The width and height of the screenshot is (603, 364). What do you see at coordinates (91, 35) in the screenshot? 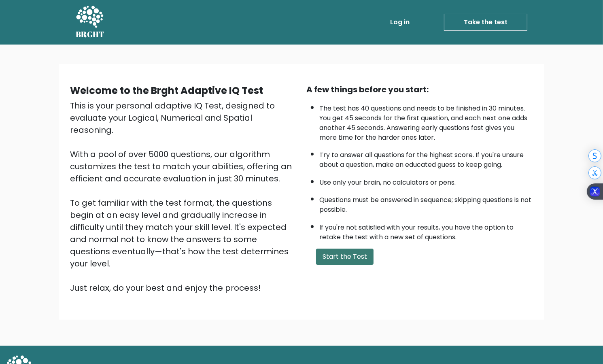
I see `h5: BRGHT` at bounding box center [91, 35].